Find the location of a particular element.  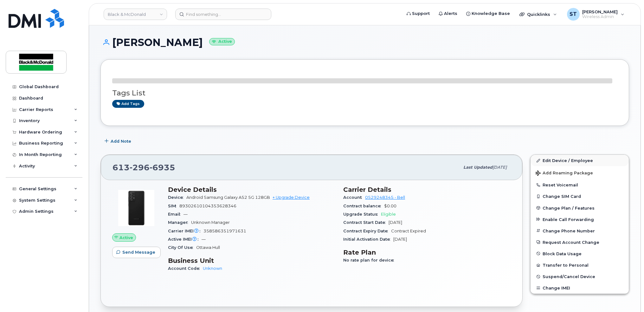

span: 6935 is located at coordinates (162, 167).